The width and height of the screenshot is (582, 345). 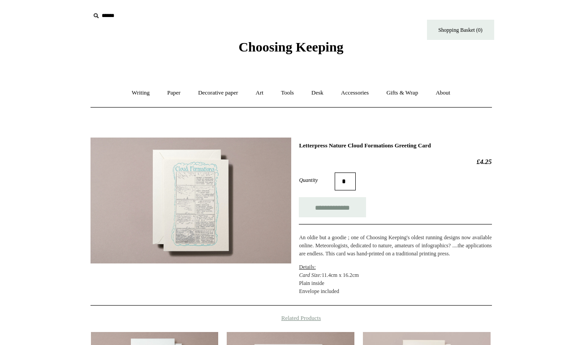 I want to click on a: Shopping Basket (0), so click(x=461, y=30).